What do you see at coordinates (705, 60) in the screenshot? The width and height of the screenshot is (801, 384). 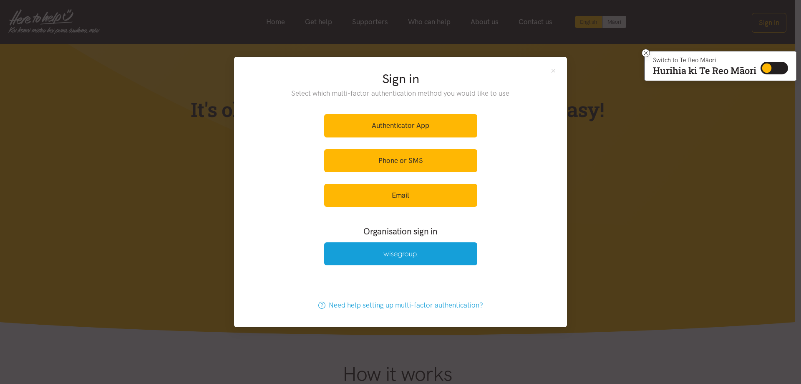 I see `p: Switch to Te Reo Māori` at bounding box center [705, 60].